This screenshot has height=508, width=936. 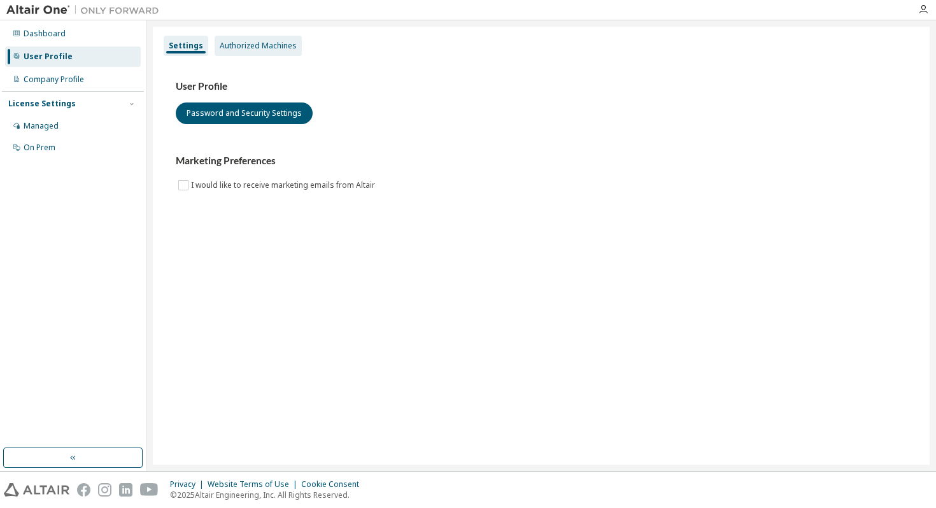 I want to click on div: User Profile, so click(x=48, y=57).